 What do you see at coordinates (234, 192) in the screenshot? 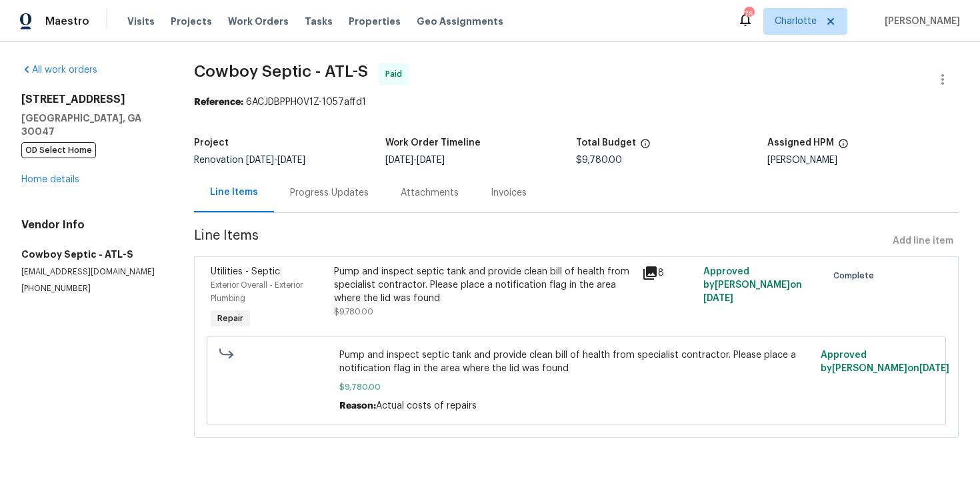
I see `div: Line Items` at bounding box center [234, 192].